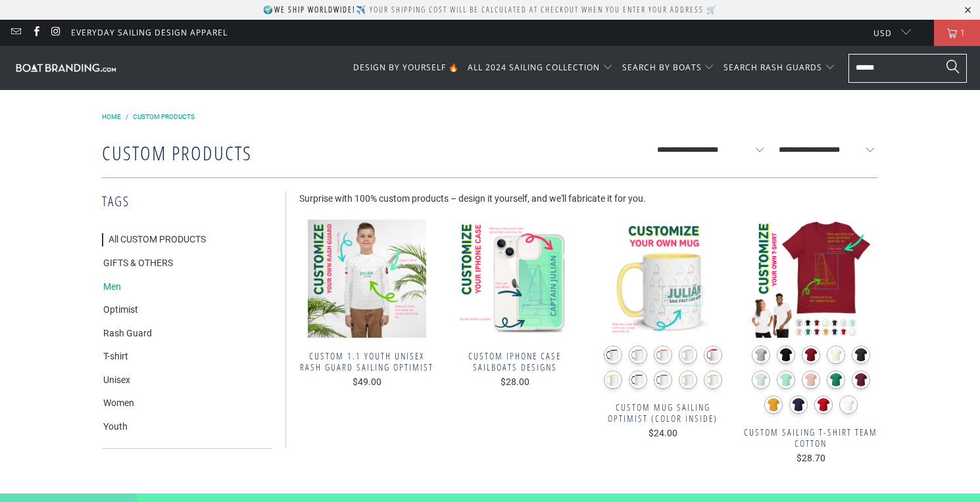 The width and height of the screenshot is (980, 502). What do you see at coordinates (534, 67) in the screenshot?
I see `span: ALL 2024 SAILING COLLECTION` at bounding box center [534, 67].